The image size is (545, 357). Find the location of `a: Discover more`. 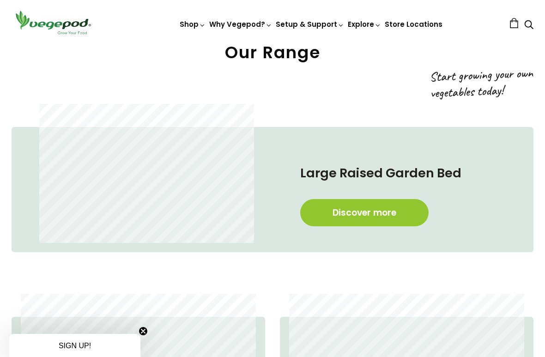

a: Discover more is located at coordinates (365, 213).